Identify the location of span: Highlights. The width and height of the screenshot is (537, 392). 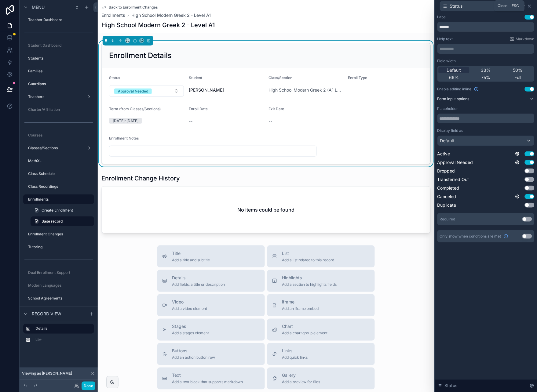
(309, 278).